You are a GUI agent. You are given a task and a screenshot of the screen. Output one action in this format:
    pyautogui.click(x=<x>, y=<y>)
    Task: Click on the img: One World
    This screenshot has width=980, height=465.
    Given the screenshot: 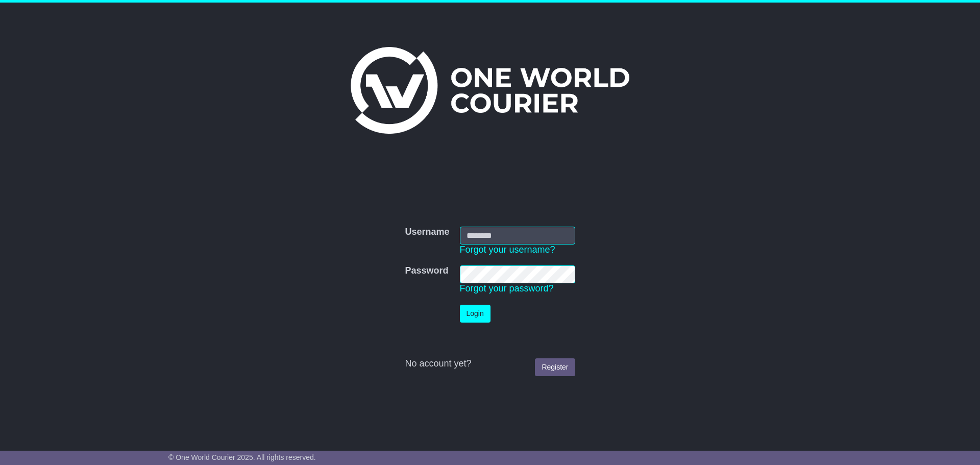 What is the action you would take?
    pyautogui.click(x=490, y=90)
    